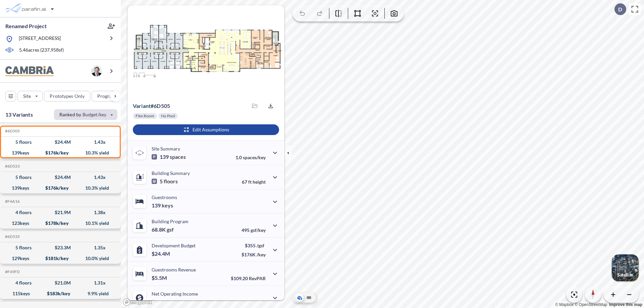 The height and width of the screenshot is (308, 644). Describe the element at coordinates (248, 278) in the screenshot. I see `p: $109.20` at that location.